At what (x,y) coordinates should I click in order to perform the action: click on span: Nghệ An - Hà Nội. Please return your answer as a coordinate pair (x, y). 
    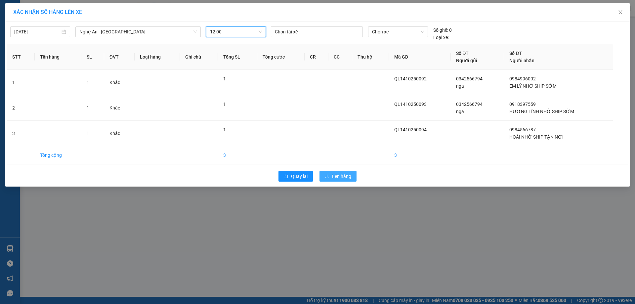
    Looking at the image, I should click on (138, 32).